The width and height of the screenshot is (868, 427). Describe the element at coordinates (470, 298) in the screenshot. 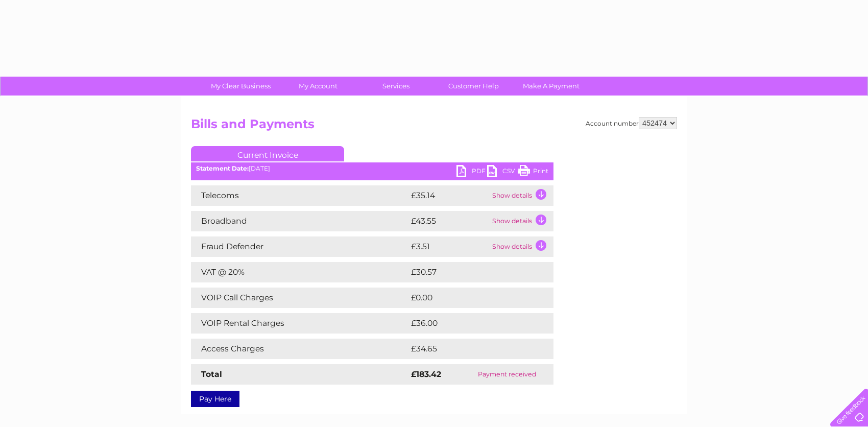

I see `td: £0.00` at that location.